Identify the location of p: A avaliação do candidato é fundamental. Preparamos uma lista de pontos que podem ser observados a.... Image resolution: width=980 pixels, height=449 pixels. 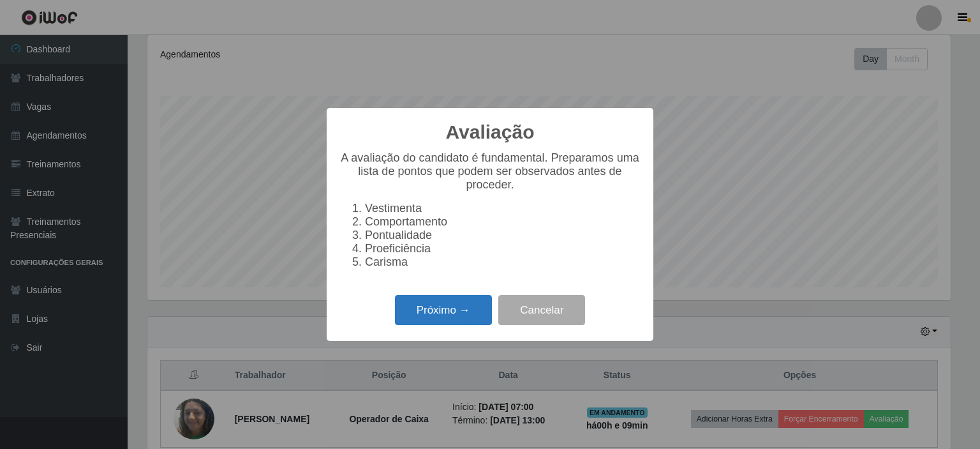
(490, 171).